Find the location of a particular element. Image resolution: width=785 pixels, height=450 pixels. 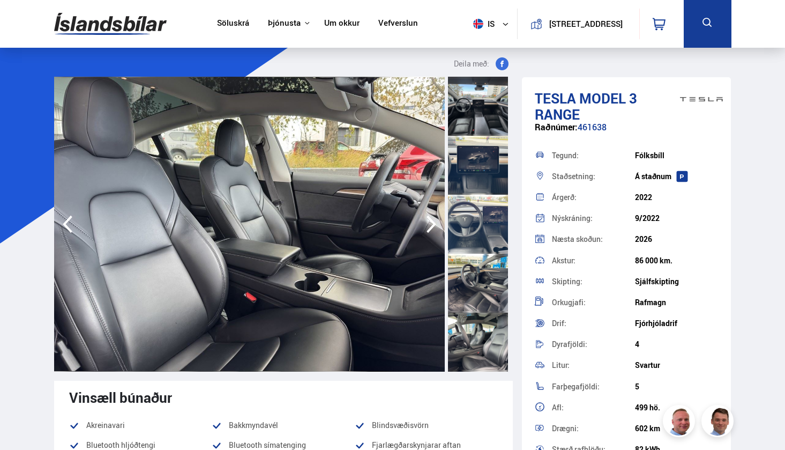

div: Tegund: is located at coordinates (593, 155).